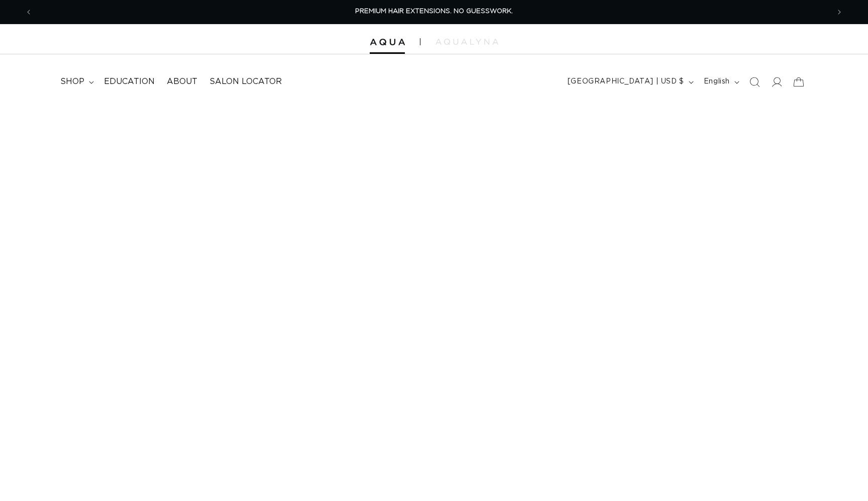 This screenshot has height=501, width=868. What do you see at coordinates (76, 82) in the screenshot?
I see `summary: shop` at bounding box center [76, 82].